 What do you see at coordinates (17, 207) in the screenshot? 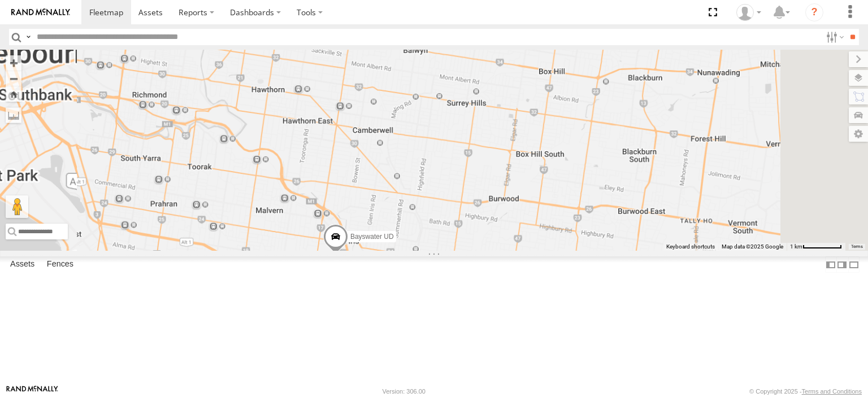
I see `button: Drag Pegman onto the map to open Street View` at bounding box center [17, 207].